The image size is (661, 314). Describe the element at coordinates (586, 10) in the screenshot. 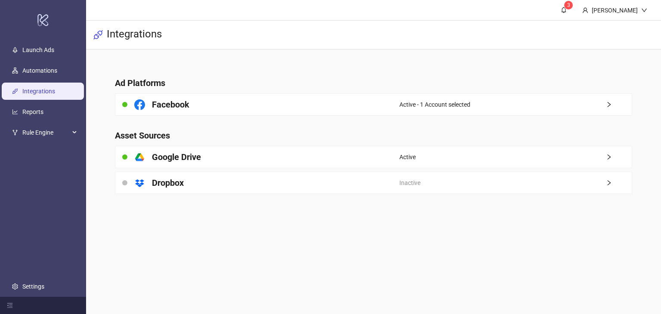

I see `span: user` at that location.